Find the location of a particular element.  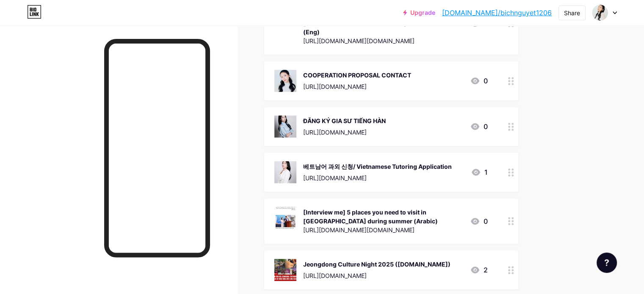

div: 베트남어 과외 신청/ Vietnamese Tutoring Application is located at coordinates (377, 166).